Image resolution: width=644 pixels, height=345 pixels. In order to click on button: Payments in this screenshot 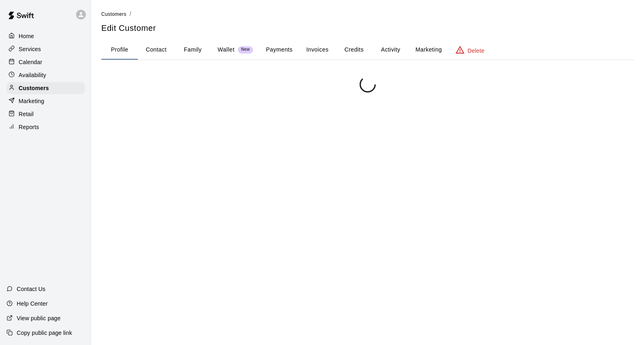, I will do `click(279, 50)`.